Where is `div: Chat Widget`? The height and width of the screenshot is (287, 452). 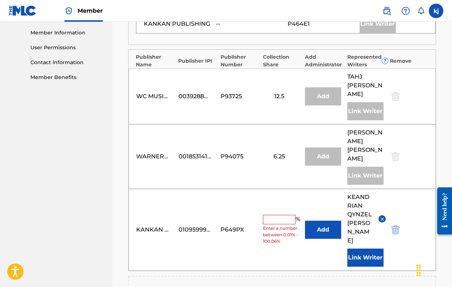
div: Chat Widget is located at coordinates (434, 270).